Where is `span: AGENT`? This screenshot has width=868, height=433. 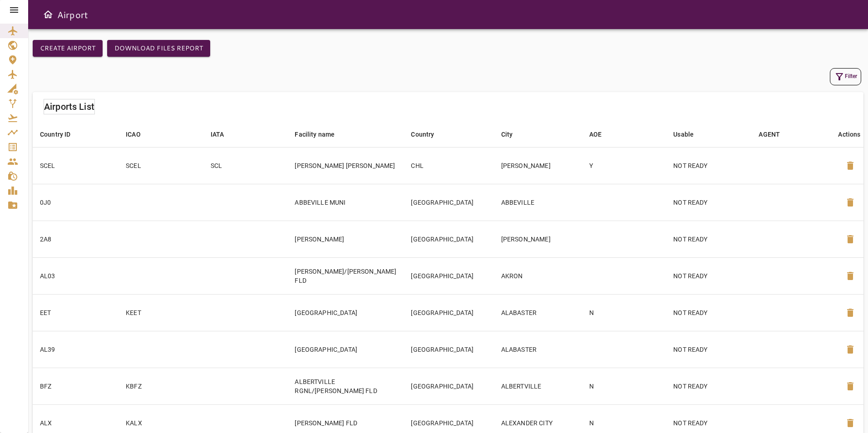 span: AGENT is located at coordinates (775, 134).